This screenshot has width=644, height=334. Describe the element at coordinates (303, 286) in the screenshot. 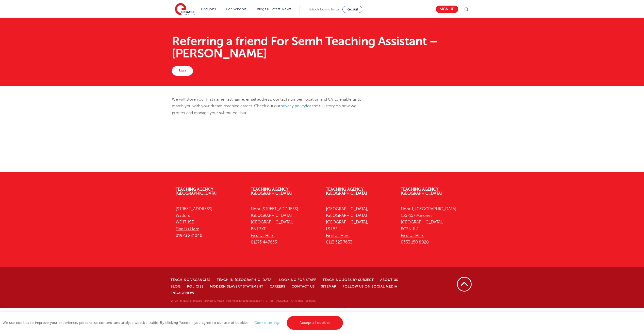

I see `a: Contact Us` at that location.